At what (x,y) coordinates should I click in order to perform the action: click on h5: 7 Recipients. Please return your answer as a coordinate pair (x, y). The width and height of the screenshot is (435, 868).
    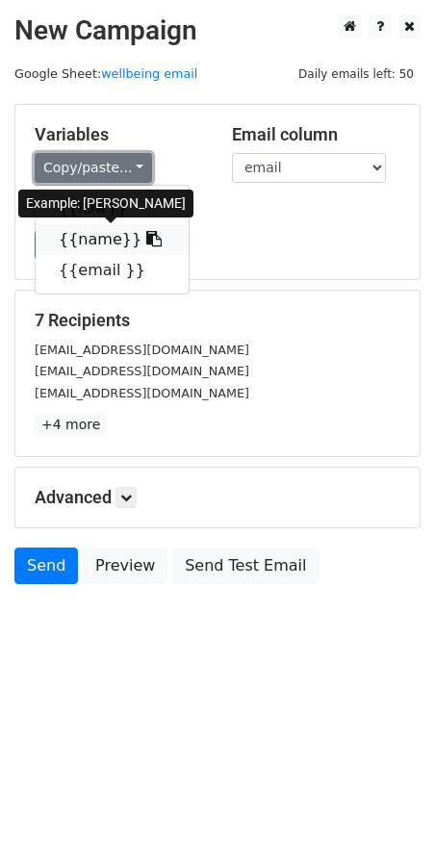
    Looking at the image, I should click on (217, 321).